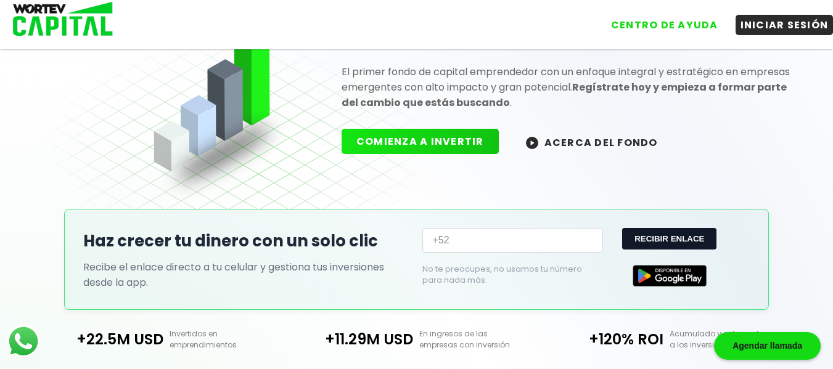 The width and height of the screenshot is (833, 369). Describe the element at coordinates (103, 339) in the screenshot. I see `p: +22.5M USD` at that location.